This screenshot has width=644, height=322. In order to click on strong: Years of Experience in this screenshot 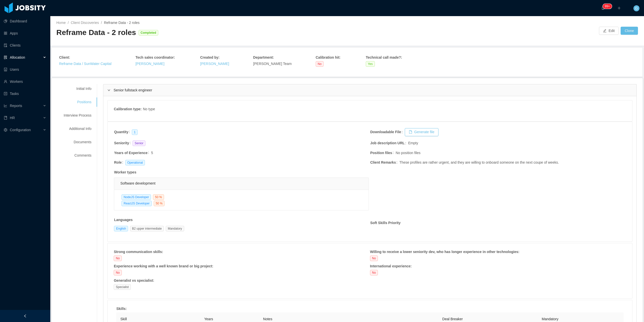, I will do `click(131, 153)`.